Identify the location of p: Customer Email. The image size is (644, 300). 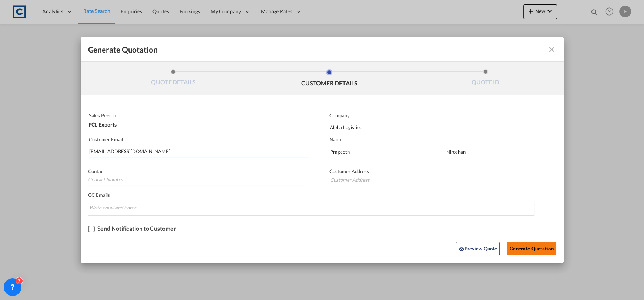
(199, 140).